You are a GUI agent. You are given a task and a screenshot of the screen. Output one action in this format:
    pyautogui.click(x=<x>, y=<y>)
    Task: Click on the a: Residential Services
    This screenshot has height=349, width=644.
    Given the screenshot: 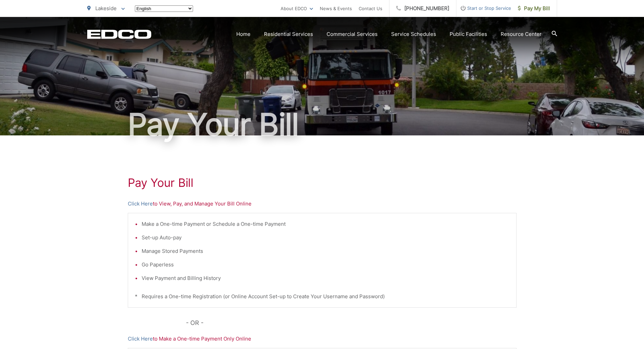 What is the action you would take?
    pyautogui.click(x=288, y=34)
    